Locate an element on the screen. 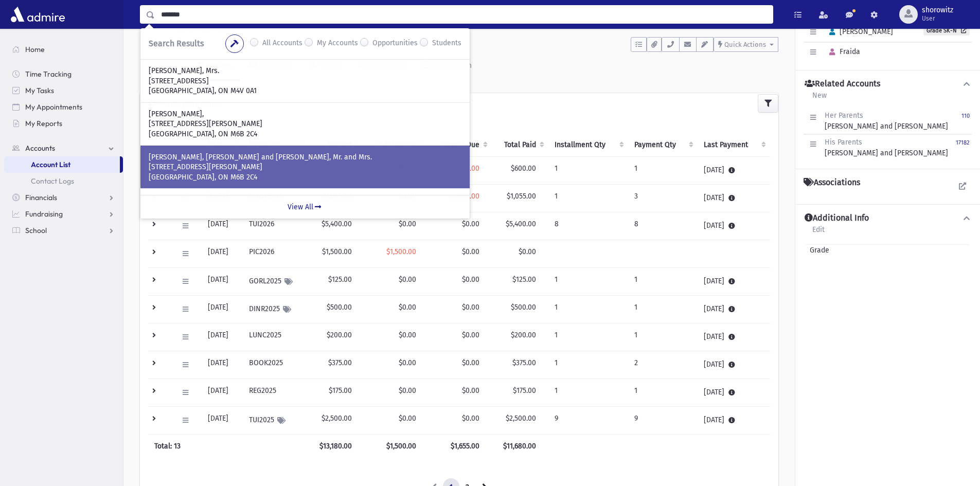  th: Total: 13 is located at coordinates (228, 446).